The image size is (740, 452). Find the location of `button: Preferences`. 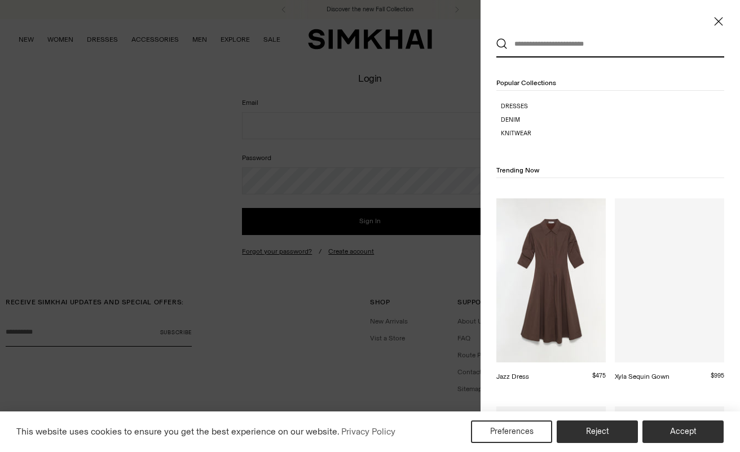

button: Preferences is located at coordinates (511, 432).